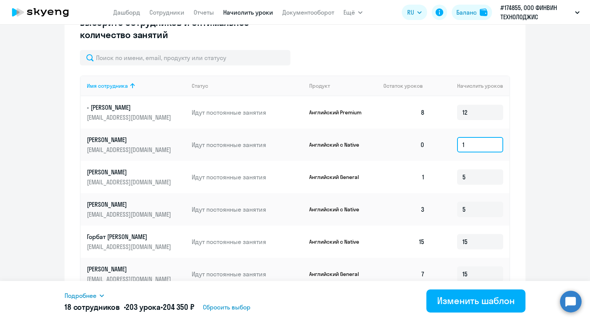  Describe the element at coordinates (476, 300) in the screenshot. I see `div: Изменить шаблон` at that location.